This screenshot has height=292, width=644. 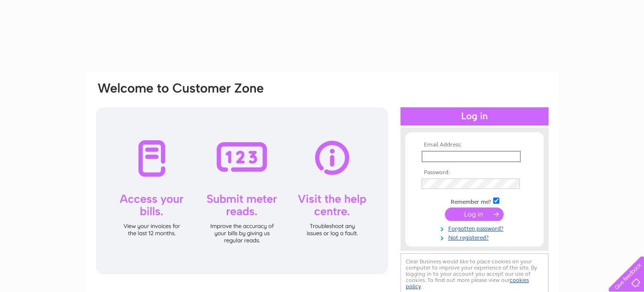 I want to click on td: Remember me?, so click(x=474, y=201).